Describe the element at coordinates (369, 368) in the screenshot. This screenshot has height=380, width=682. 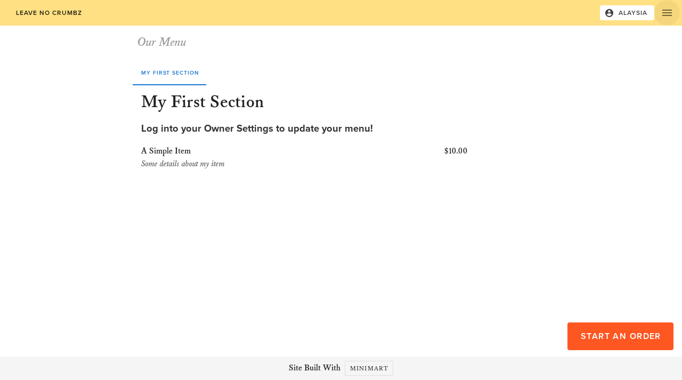
I see `a: Minimart` at that location.